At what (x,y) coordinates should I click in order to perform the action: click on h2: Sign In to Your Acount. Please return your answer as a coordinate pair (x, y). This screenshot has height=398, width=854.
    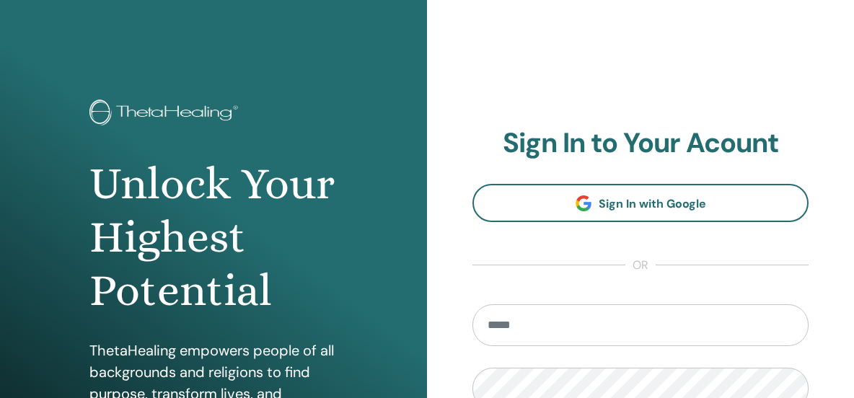
    Looking at the image, I should click on (640, 144).